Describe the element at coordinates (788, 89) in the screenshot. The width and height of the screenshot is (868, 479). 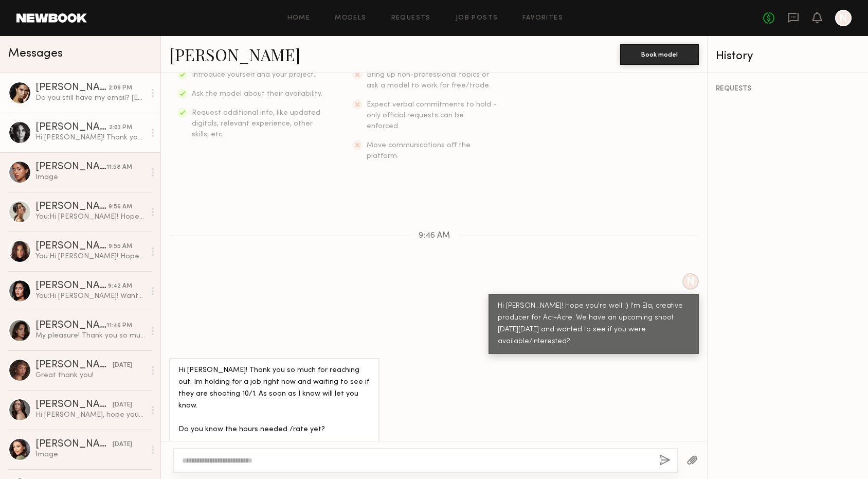
I see `div: REQUESTS` at that location.